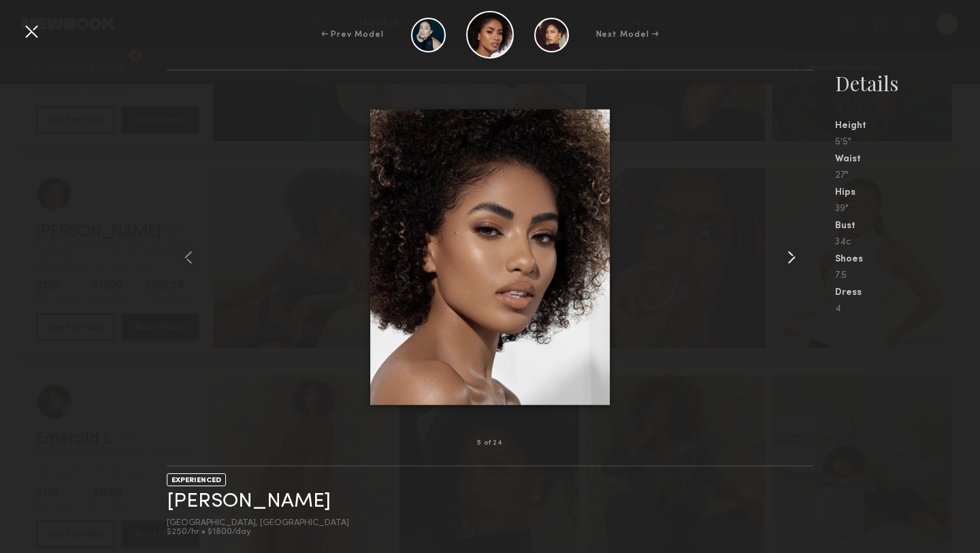 The height and width of the screenshot is (553, 980). Describe the element at coordinates (490, 443) in the screenshot. I see `div: 5 of 24` at that location.